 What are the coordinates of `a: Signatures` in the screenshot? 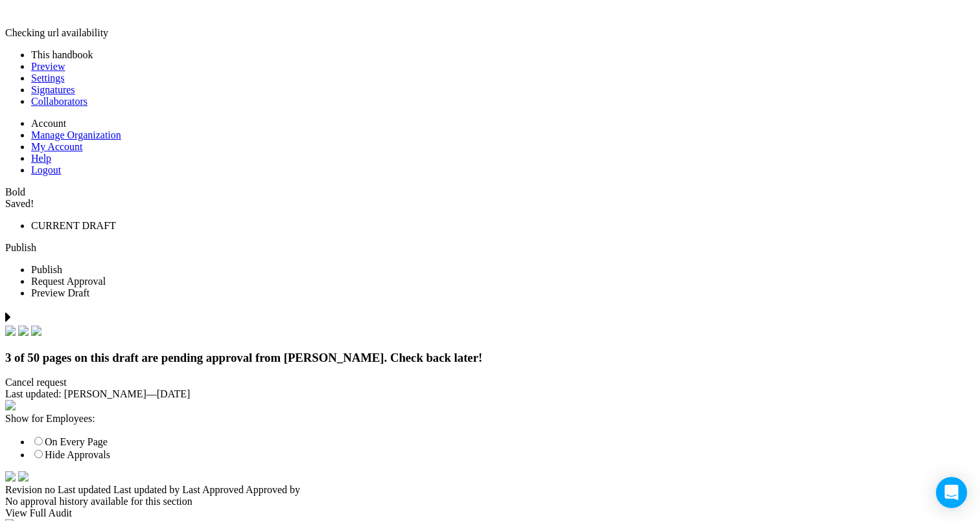 It's located at (53, 90).